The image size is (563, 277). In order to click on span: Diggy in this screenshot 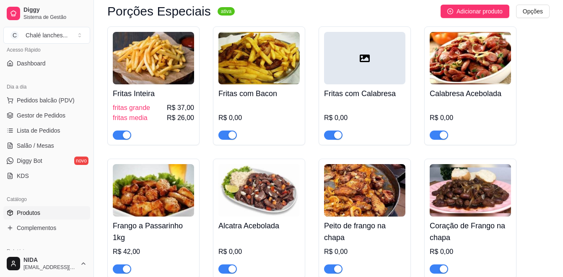, I will do `click(55, 10)`.